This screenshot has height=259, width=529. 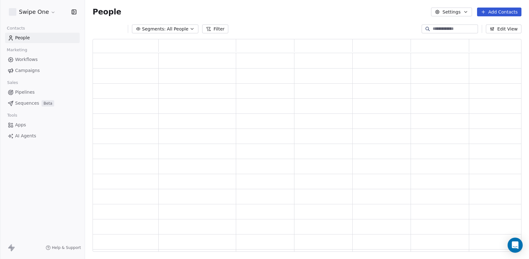 What do you see at coordinates (27, 103) in the screenshot?
I see `span: Sequences` at bounding box center [27, 103].